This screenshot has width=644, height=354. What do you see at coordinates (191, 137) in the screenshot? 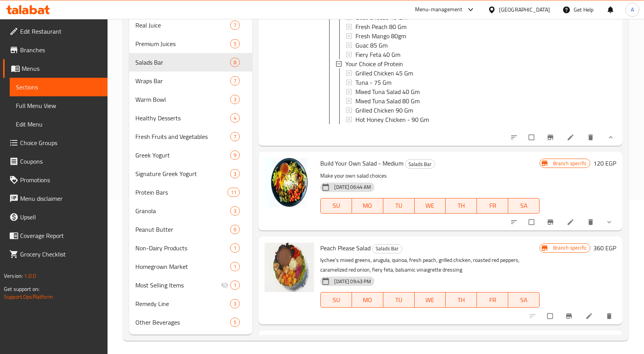
I see `div: Fresh Fruits and Vegetables7` at bounding box center [191, 137].